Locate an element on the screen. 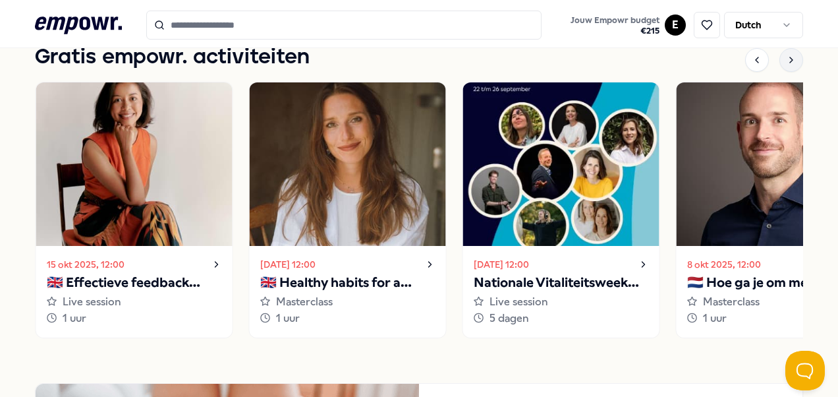 The image size is (838, 397). a: Jouw Empowr budget€215 is located at coordinates (615, 25).